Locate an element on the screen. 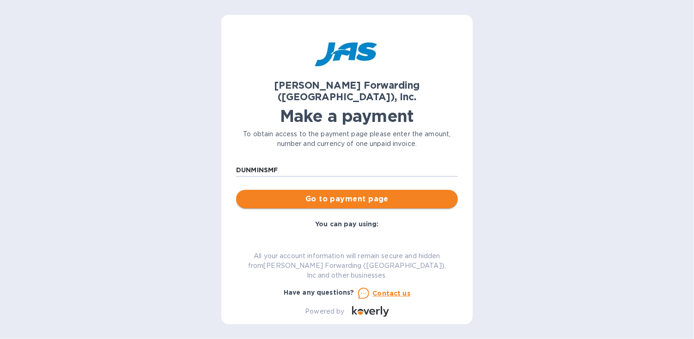  span: Go to payment page is located at coordinates (347, 199).